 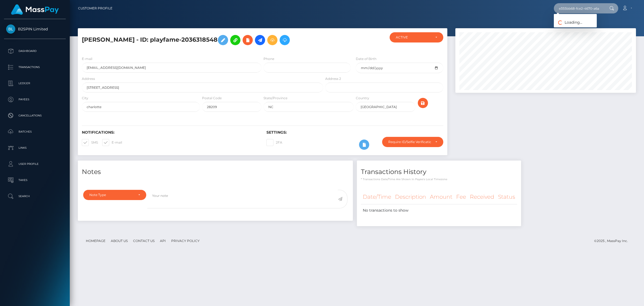 What do you see at coordinates (568, 22) in the screenshot?
I see `span: Loading...` at bounding box center [568, 22].